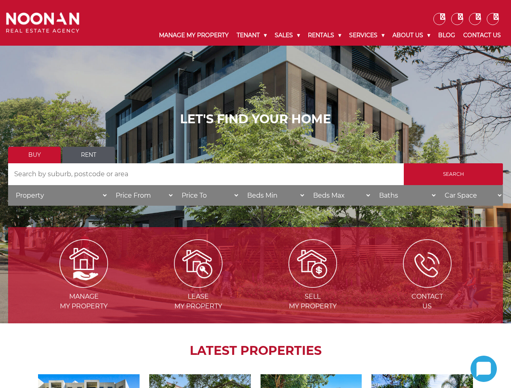  What do you see at coordinates (194, 35) in the screenshot?
I see `a: Manage My Property` at bounding box center [194, 35].